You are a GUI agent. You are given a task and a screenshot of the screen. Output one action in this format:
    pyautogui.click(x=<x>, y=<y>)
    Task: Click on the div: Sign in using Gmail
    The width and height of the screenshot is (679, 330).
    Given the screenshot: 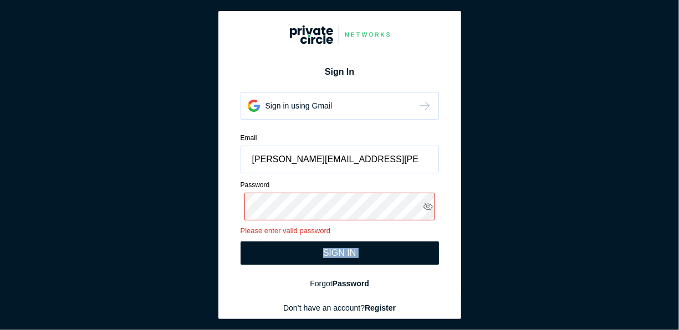 What is the action you would take?
    pyautogui.click(x=299, y=106)
    